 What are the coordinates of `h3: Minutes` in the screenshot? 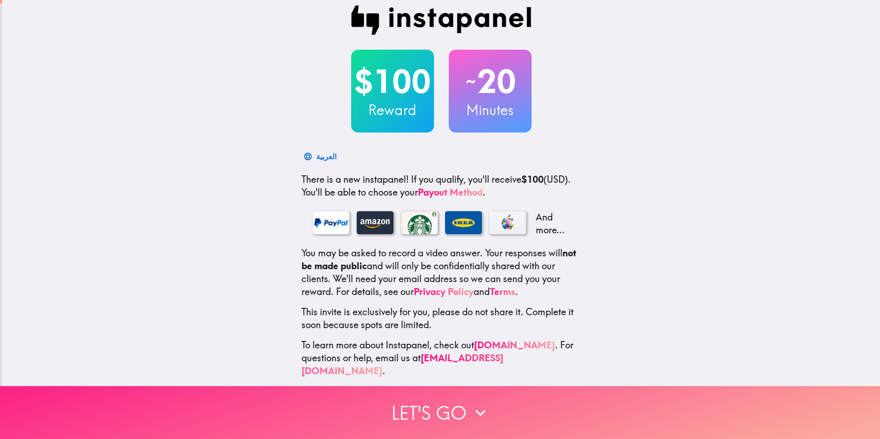 It's located at (490, 110).